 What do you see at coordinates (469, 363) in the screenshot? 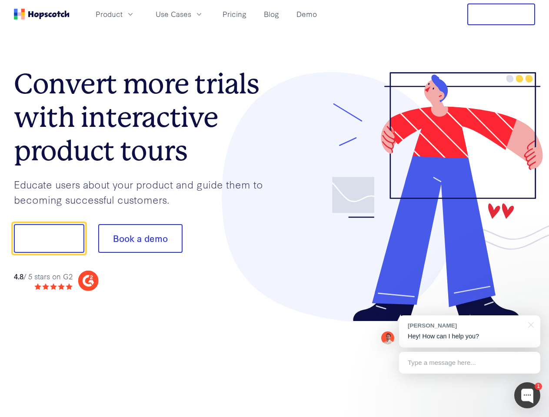
I see `div: Type a message here...` at bounding box center [469, 363].